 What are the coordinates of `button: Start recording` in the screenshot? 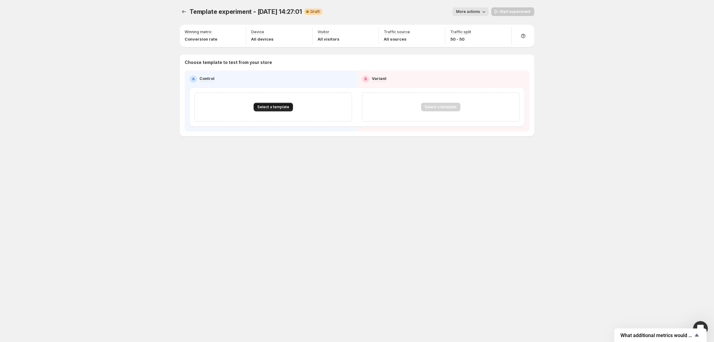 It's located at (42, 204).